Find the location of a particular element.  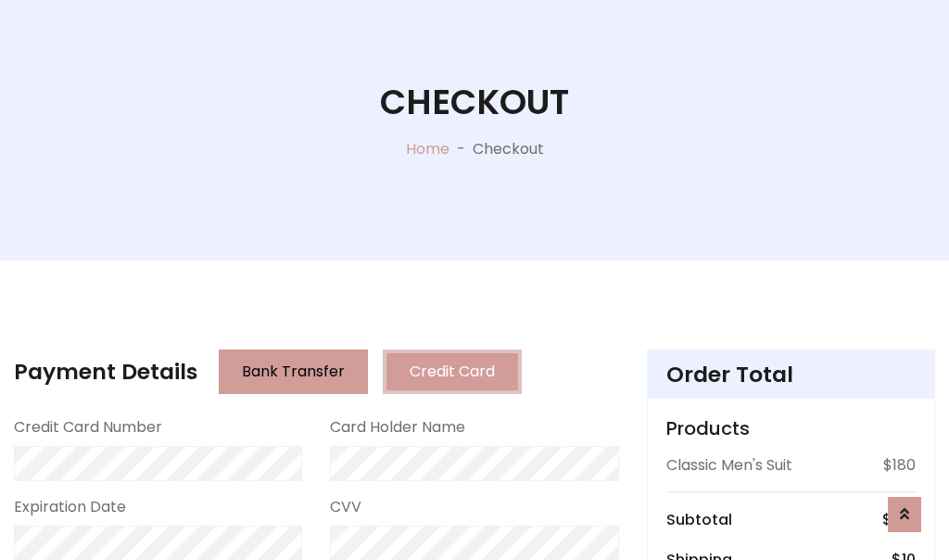

h1: Checkout is located at coordinates (475, 102).